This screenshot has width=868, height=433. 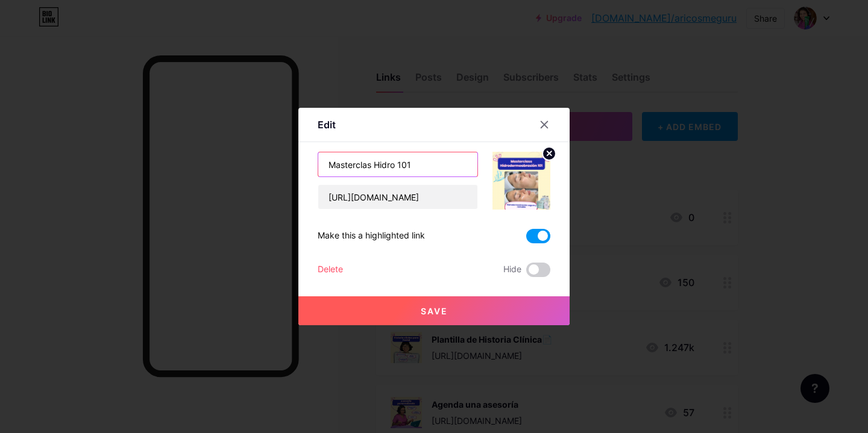 What do you see at coordinates (330, 270) in the screenshot?
I see `div: Delete` at bounding box center [330, 270].